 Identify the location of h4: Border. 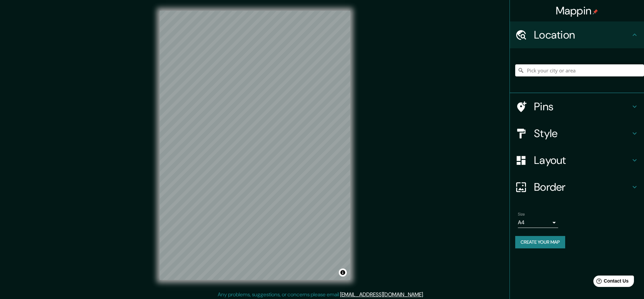
(582, 187).